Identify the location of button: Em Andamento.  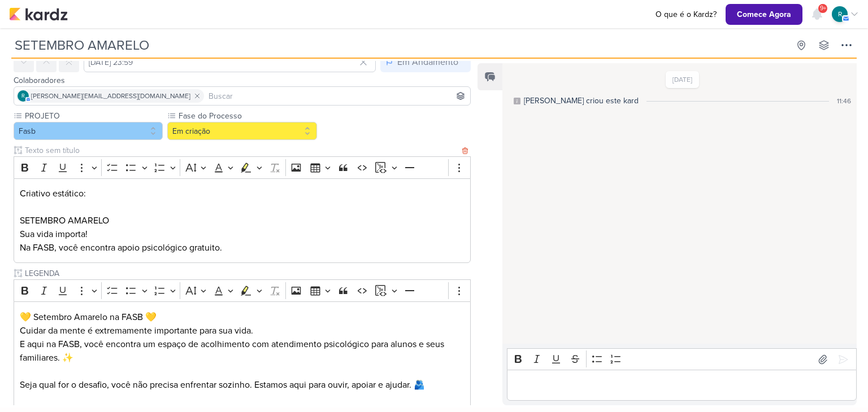
(426, 62).